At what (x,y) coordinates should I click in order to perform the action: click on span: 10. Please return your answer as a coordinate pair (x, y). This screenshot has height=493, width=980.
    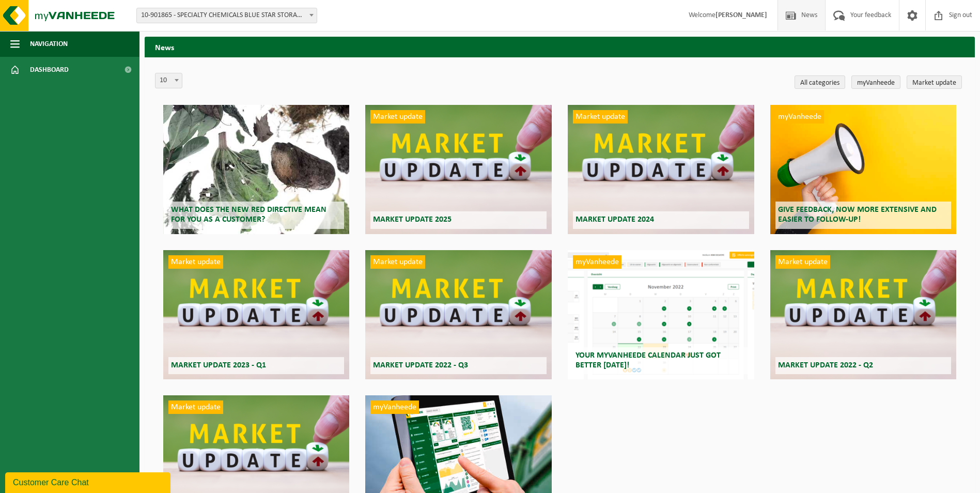
    Looking at the image, I should click on (168, 80).